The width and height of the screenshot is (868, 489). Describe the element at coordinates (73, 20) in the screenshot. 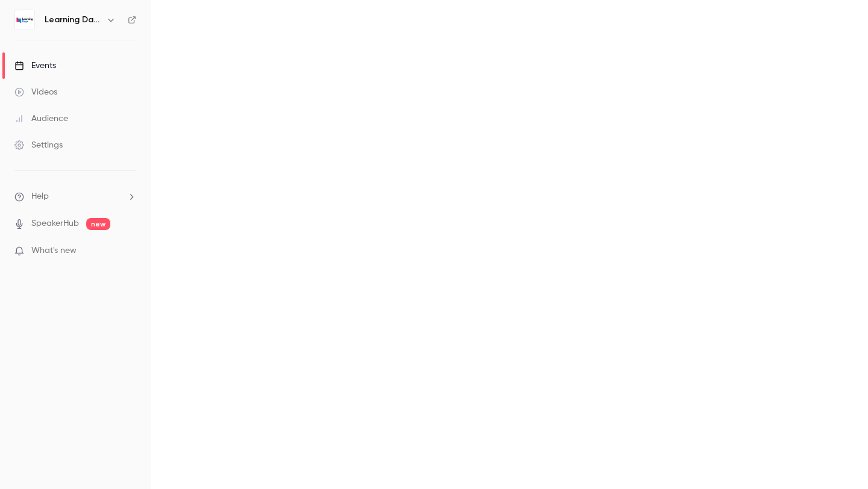

I see `h6: Learning Days` at that location.